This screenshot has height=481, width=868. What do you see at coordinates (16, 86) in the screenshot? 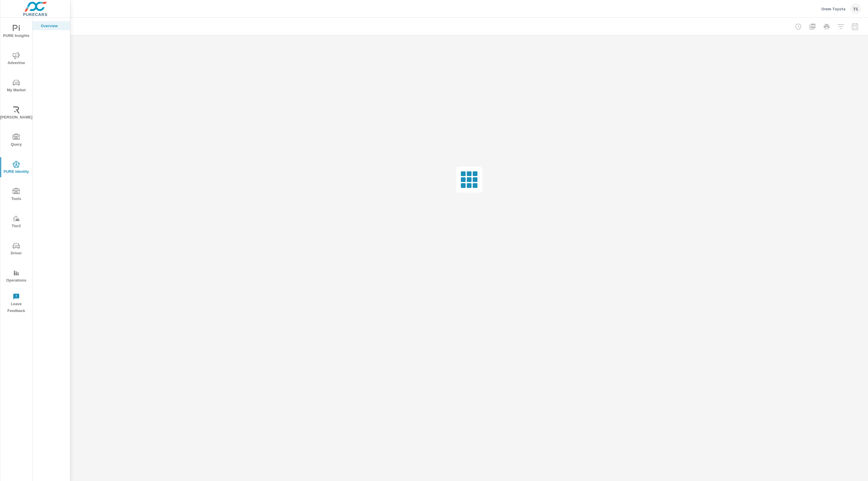
I see `span: My Market` at bounding box center [16, 86].